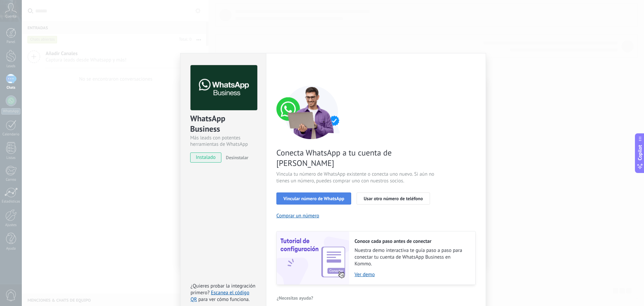  What do you see at coordinates (223, 124) in the screenshot?
I see `div: WhatsApp Business` at bounding box center [223, 124].